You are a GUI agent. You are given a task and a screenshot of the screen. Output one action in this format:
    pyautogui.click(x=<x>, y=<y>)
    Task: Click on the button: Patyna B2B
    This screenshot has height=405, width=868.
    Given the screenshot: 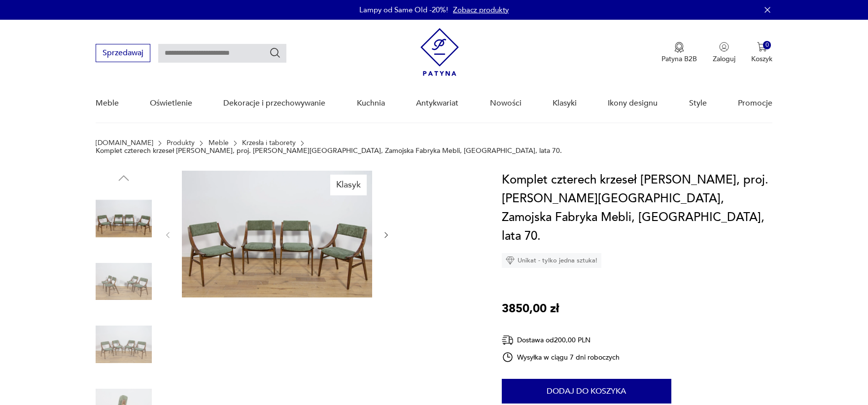 What is the action you would take?
    pyautogui.click(x=679, y=53)
    